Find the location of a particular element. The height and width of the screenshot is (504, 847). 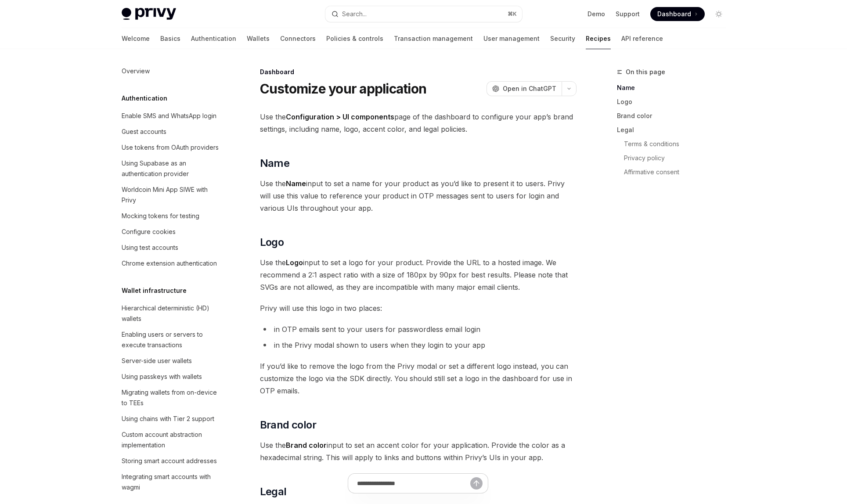

a: Privacy policy is located at coordinates (675, 158).